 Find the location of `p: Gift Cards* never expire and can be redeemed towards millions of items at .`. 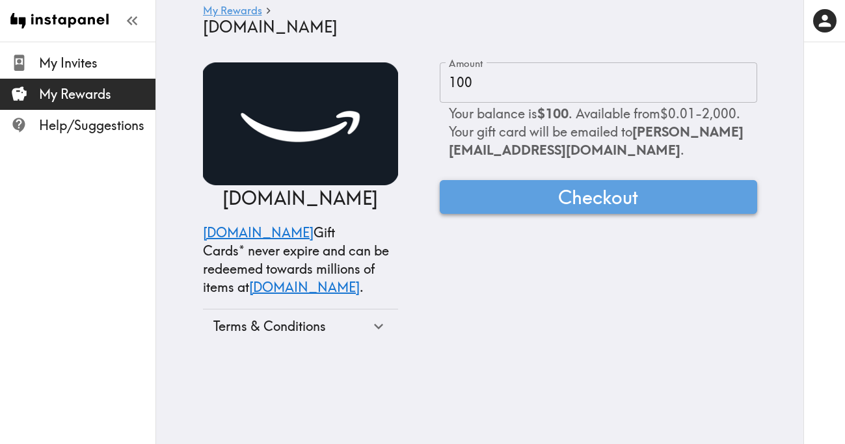

p: Gift Cards* never expire and can be redeemed towards millions of items at . is located at coordinates (301, 260).